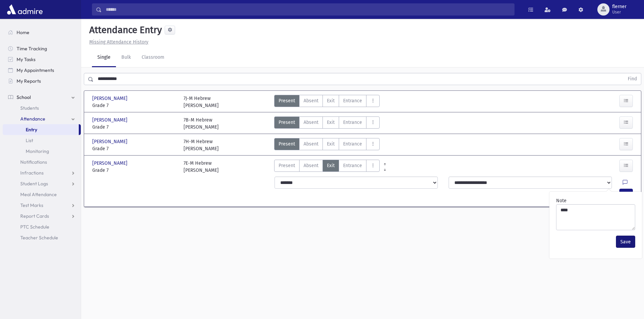 The image size is (644, 319). Describe the element at coordinates (23, 32) in the screenshot. I see `span: Home` at that location.